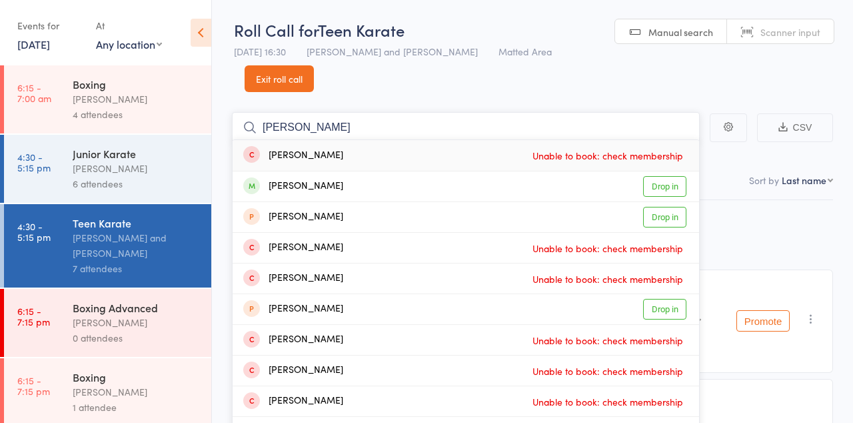  What do you see at coordinates (136, 407) in the screenshot?
I see `div: 1 attendee` at bounding box center [136, 407].